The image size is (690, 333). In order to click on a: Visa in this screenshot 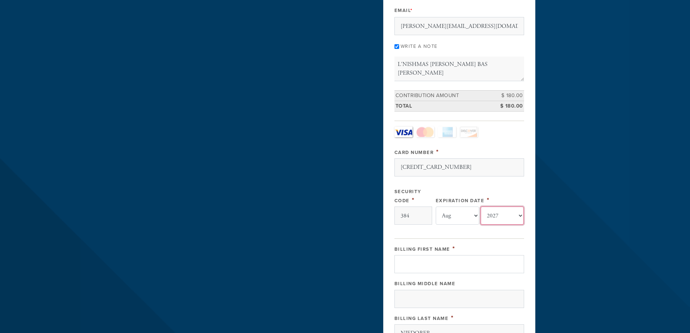, I will do `click(404, 132)`.